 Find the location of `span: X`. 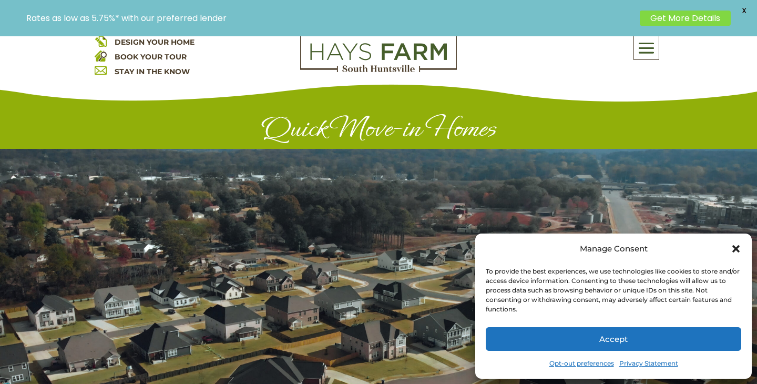

span: X is located at coordinates (744, 11).